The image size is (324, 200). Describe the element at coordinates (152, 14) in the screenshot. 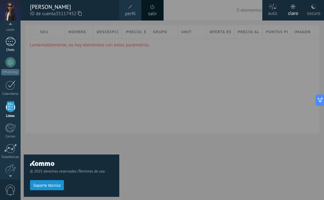

I see `a: salir` at that location.